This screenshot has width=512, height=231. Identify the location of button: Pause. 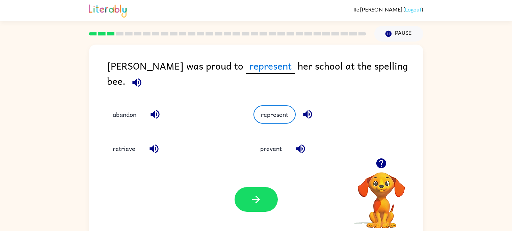
(399, 34).